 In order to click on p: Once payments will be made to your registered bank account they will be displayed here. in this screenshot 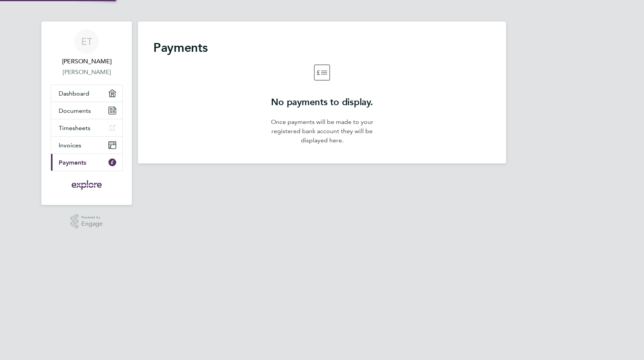, I will do `click(322, 131)`.